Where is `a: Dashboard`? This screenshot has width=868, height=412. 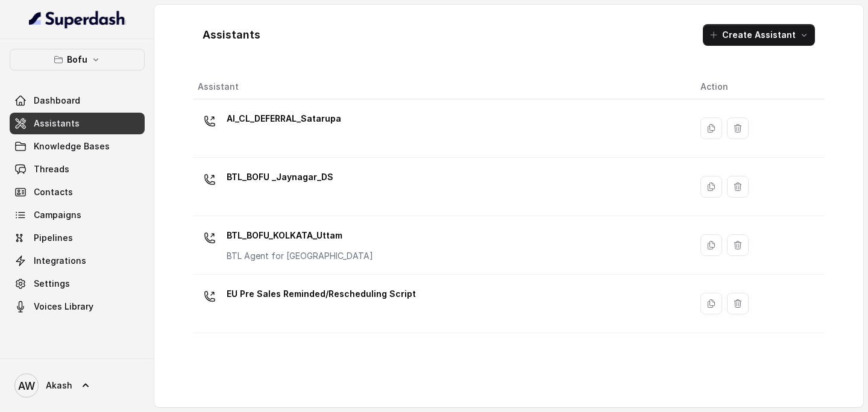 a: Dashboard is located at coordinates (77, 101).